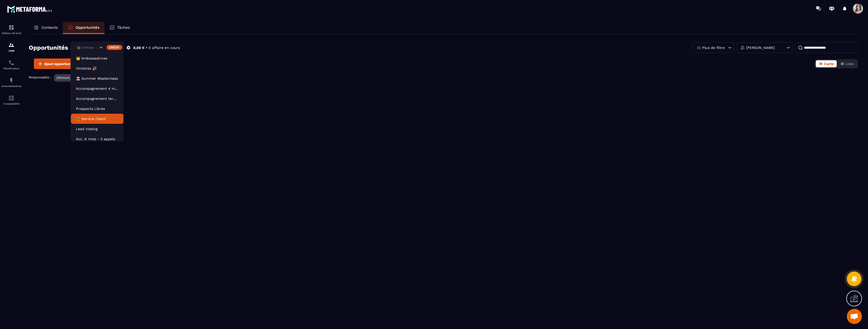  What do you see at coordinates (123, 28) in the screenshot?
I see `p: Tâches` at bounding box center [123, 28].